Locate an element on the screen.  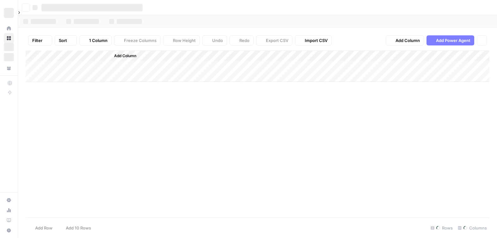
span: Filter is located at coordinates (37, 40).